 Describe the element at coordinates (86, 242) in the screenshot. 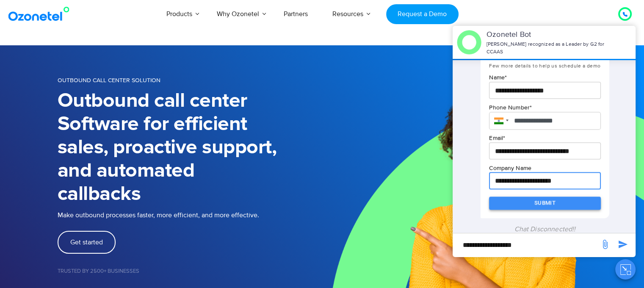

I see `a: Get started` at that location.